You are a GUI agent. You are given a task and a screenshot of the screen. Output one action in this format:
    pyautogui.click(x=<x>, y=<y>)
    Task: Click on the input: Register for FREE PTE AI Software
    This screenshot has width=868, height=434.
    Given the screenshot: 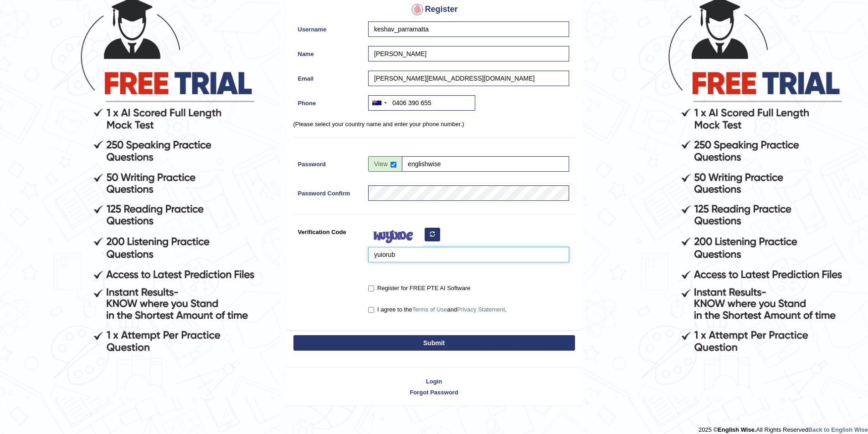 What is the action you would take?
    pyautogui.click(x=371, y=289)
    